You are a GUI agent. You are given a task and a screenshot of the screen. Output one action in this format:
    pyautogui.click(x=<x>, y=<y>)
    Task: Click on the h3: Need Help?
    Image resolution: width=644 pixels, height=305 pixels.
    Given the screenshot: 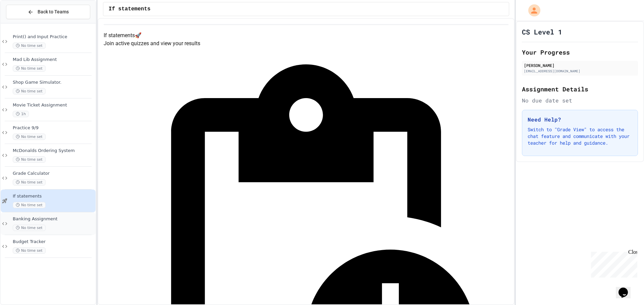 What is the action you would take?
    pyautogui.click(x=580, y=120)
    